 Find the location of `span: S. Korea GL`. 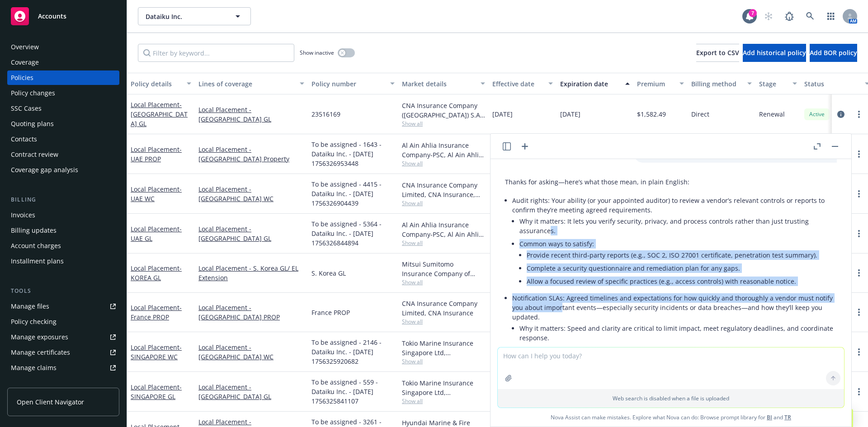

span: S. Korea GL is located at coordinates (329, 273).